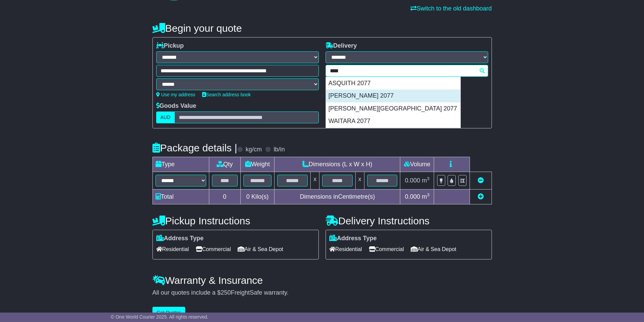 Image resolution: width=644 pixels, height=322 pixels. I want to click on span: 0, so click(248, 197).